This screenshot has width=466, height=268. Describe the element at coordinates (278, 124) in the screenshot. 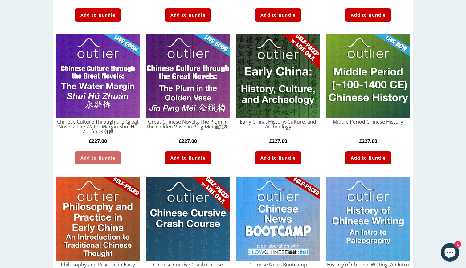

I see `a: Early China: History, Culture, and Archeology` at that location.